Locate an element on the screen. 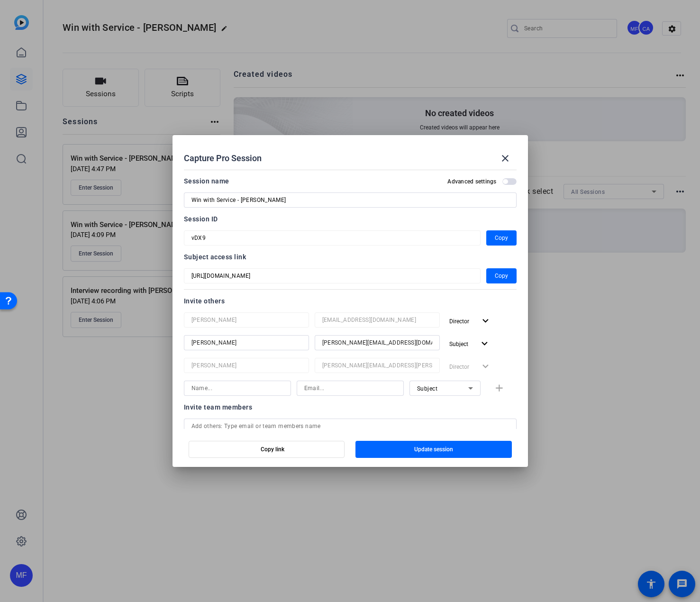 This screenshot has height=602, width=700. div: Session name is located at coordinates (207, 181).